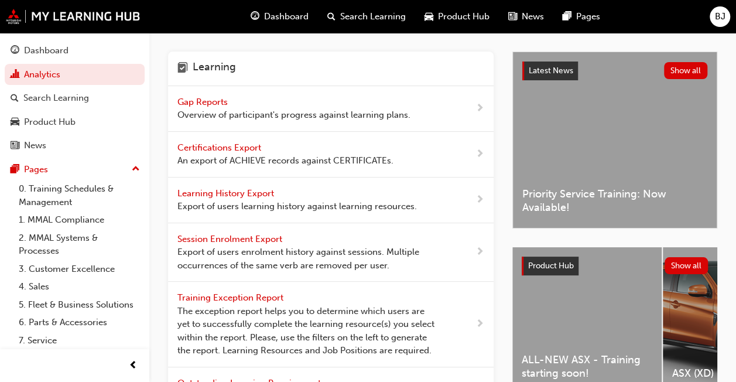 The width and height of the screenshot is (736, 382). Describe the element at coordinates (79, 269) in the screenshot. I see `a: 3. Customer Excellence` at that location.